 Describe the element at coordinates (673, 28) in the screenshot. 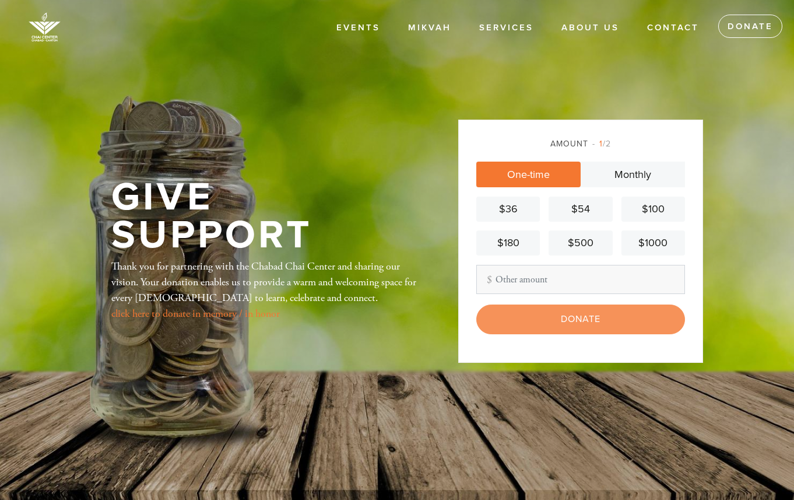

I see `a: Contact` at that location.